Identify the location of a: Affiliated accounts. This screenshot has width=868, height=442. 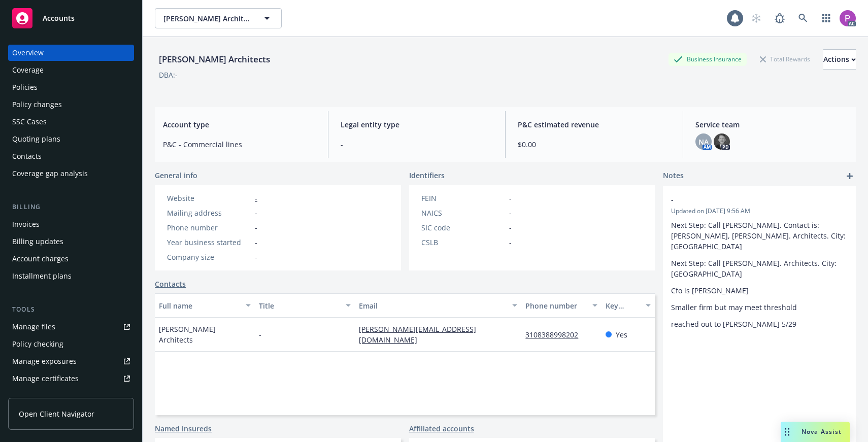
(442, 428).